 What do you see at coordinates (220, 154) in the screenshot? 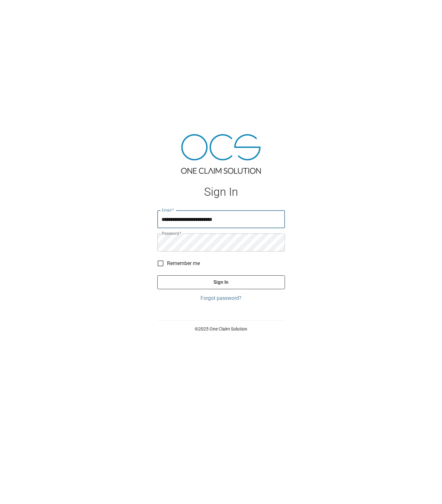
I see `img: ocs-logo-tra.png` at bounding box center [220, 154].